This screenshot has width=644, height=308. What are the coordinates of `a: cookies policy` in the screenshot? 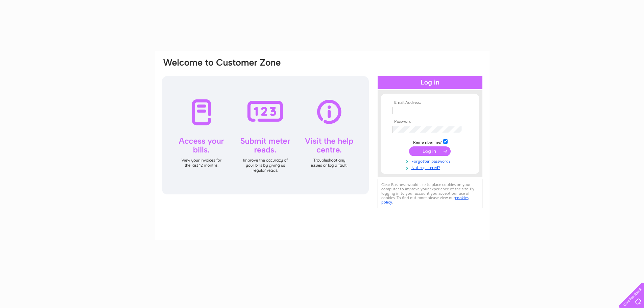 It's located at (425, 200).